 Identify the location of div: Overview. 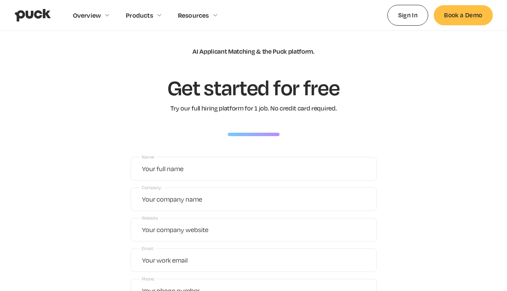
(87, 15).